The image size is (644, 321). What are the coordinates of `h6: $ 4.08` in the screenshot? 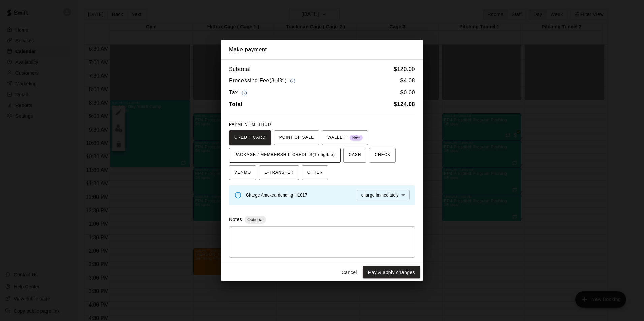 It's located at (407, 81).